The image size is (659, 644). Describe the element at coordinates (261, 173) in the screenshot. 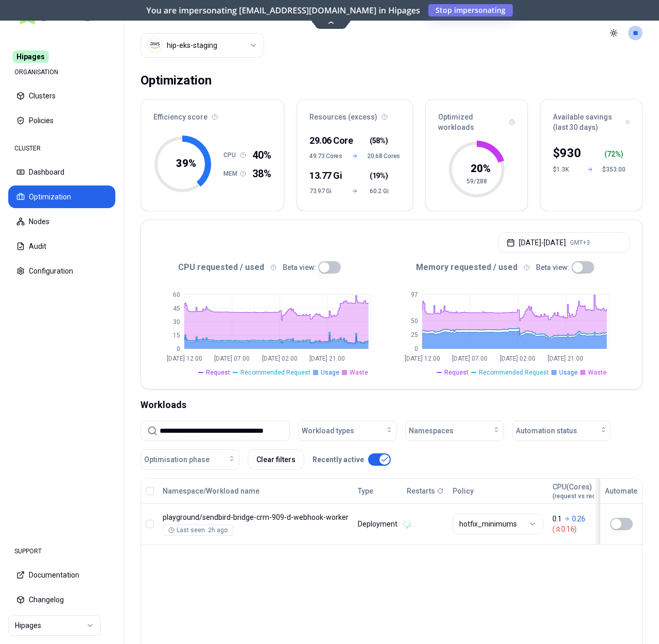

I see `span: 38%` at that location.